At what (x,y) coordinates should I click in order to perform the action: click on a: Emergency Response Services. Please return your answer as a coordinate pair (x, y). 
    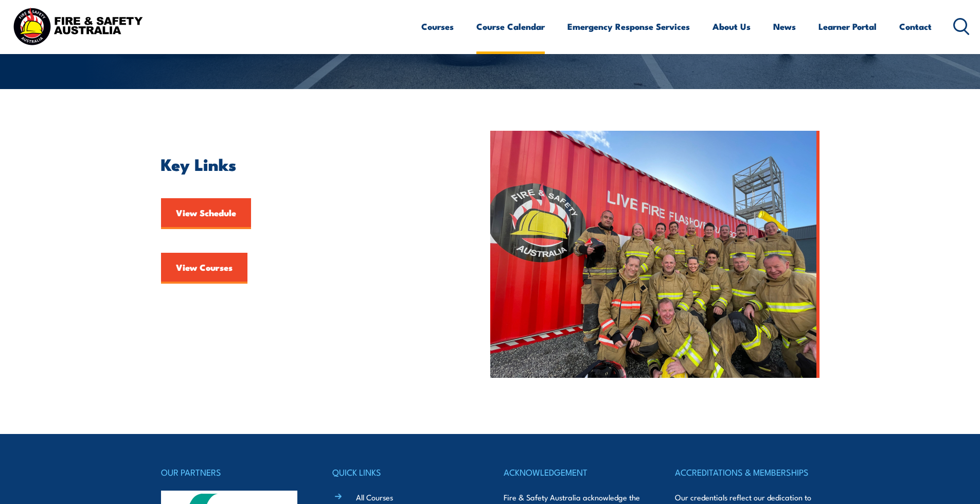
    Looking at the image, I should click on (628, 26).